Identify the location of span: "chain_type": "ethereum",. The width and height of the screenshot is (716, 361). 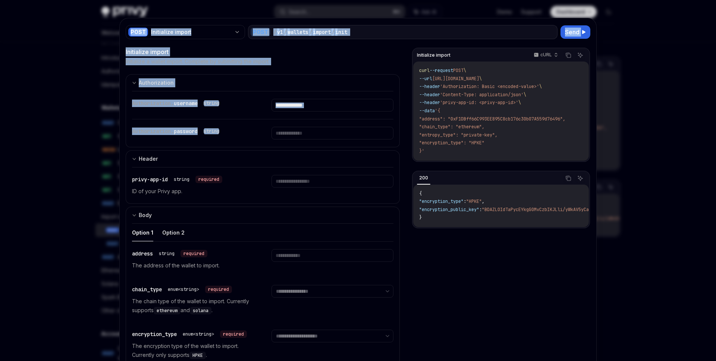
(452, 127).